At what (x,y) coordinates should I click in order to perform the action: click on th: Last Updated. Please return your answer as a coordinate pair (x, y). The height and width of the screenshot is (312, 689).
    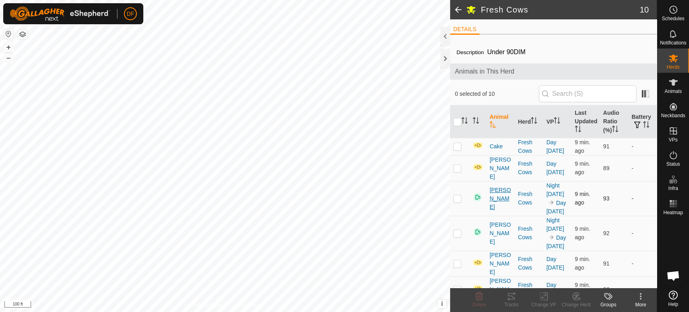
    Looking at the image, I should click on (586, 122).